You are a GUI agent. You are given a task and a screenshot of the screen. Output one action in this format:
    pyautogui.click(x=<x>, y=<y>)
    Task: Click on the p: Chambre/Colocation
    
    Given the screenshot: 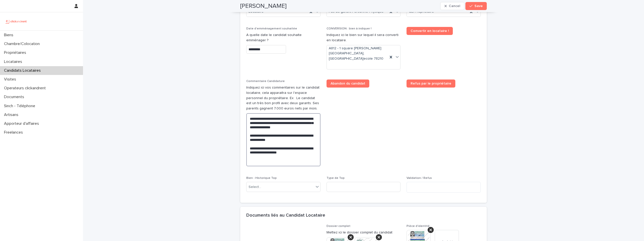 What is the action you would take?
    pyautogui.click(x=23, y=44)
    